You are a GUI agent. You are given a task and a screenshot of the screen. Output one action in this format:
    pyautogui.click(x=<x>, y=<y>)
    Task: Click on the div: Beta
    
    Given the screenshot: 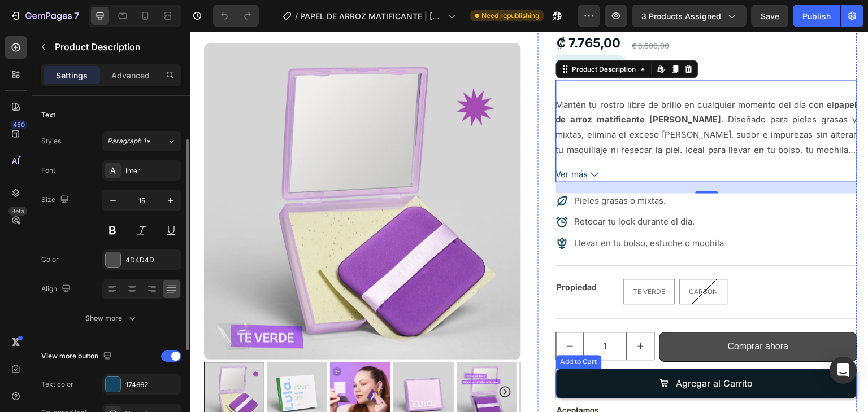 What is the action you would take?
    pyautogui.click(x=17, y=211)
    